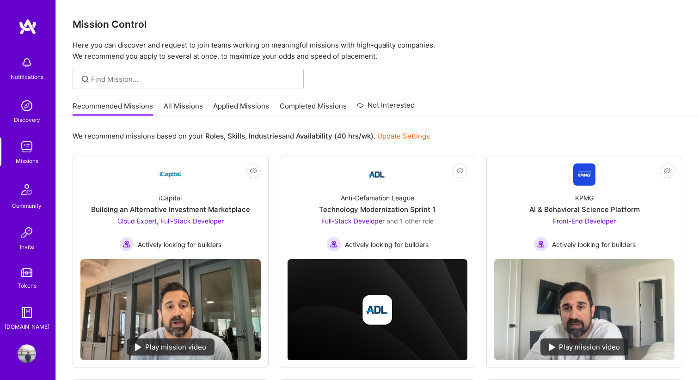 This screenshot has width=699, height=380. I want to click on img: teamwork, so click(27, 147).